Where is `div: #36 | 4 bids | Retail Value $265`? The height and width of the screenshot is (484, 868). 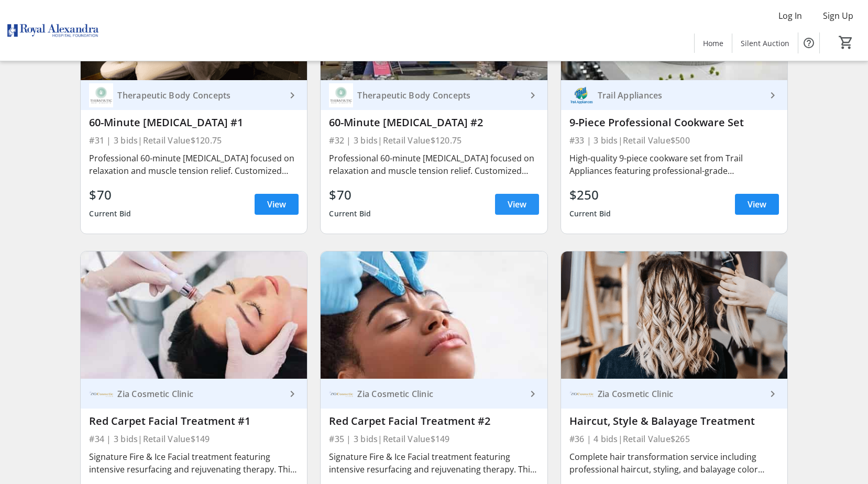 div: #36 | 4 bids | Retail Value $265 is located at coordinates (674, 439).